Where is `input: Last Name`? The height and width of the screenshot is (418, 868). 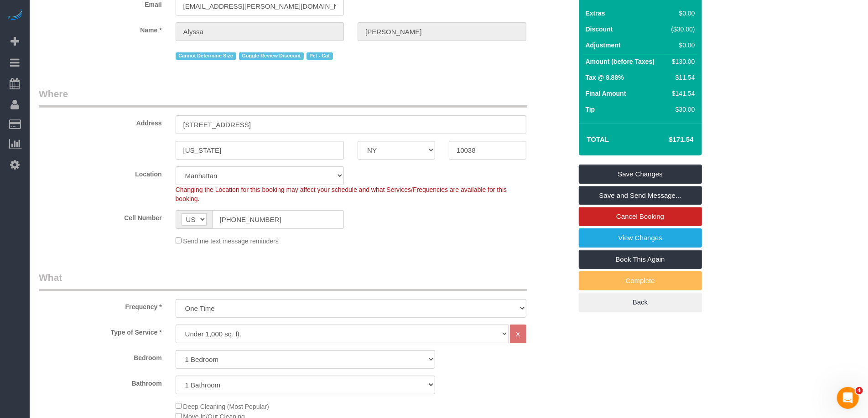
input: Last Name is located at coordinates (442, 31).